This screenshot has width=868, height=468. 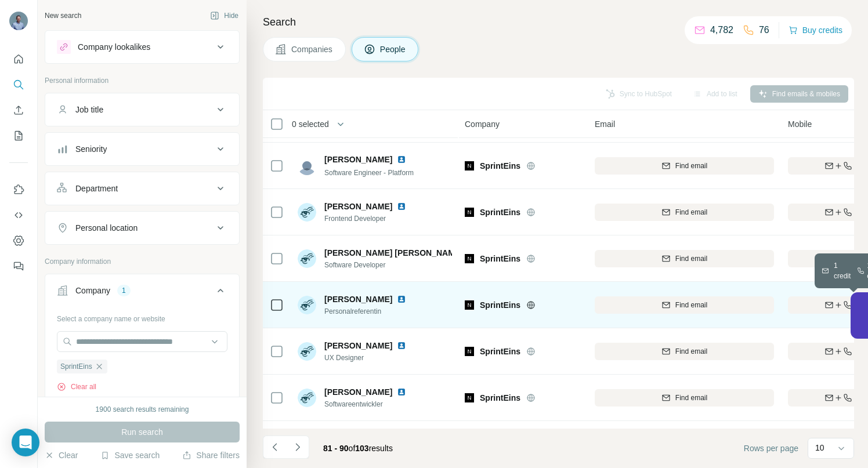 I want to click on div: Seniority, so click(x=91, y=149).